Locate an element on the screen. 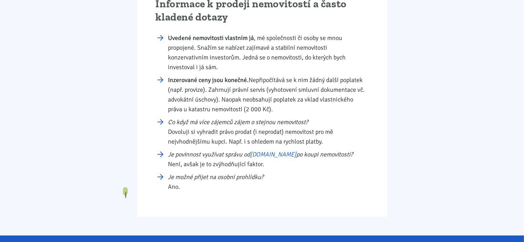  li: Není, avšak je to zvýhodňující faktor. is located at coordinates (269, 159).